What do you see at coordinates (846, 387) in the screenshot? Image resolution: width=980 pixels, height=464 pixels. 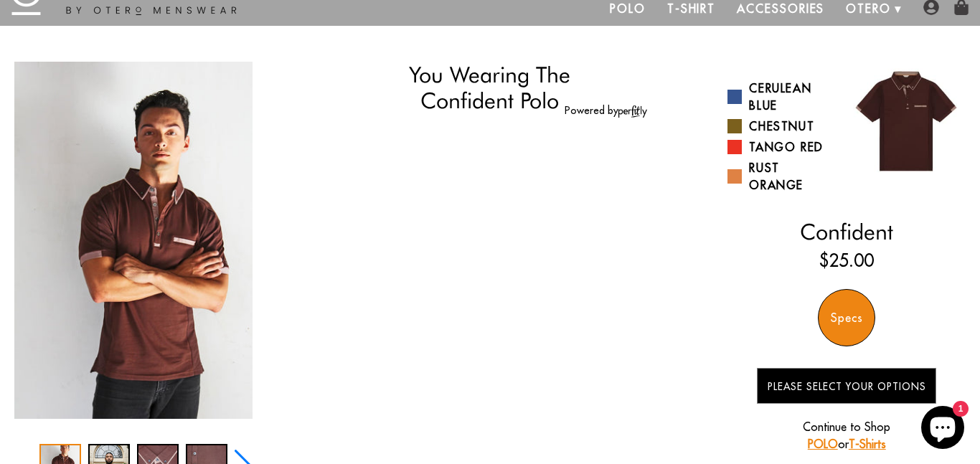 I see `span: Please Select Your Options` at bounding box center [846, 387].